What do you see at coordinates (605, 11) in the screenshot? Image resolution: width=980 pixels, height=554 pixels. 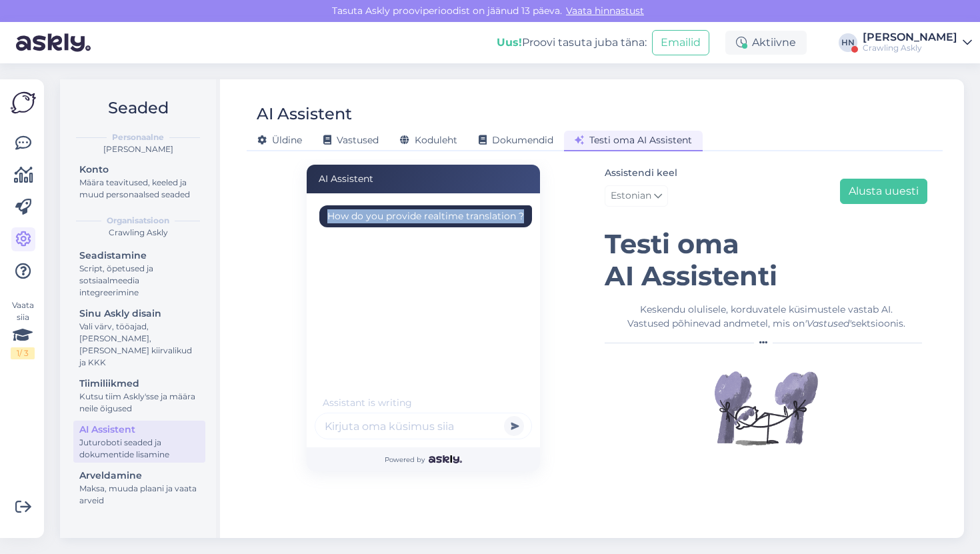 I see `a: Vaata hinnastust` at bounding box center [605, 11].